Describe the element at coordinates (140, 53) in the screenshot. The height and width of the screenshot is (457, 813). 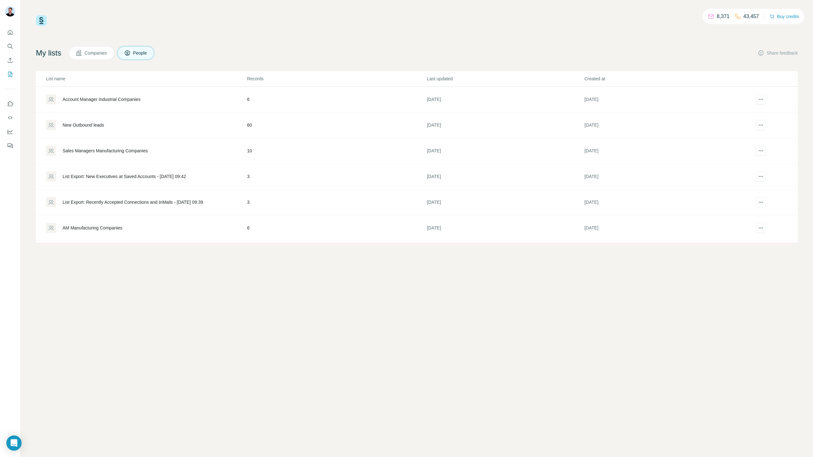
I see `span: People` at that location.